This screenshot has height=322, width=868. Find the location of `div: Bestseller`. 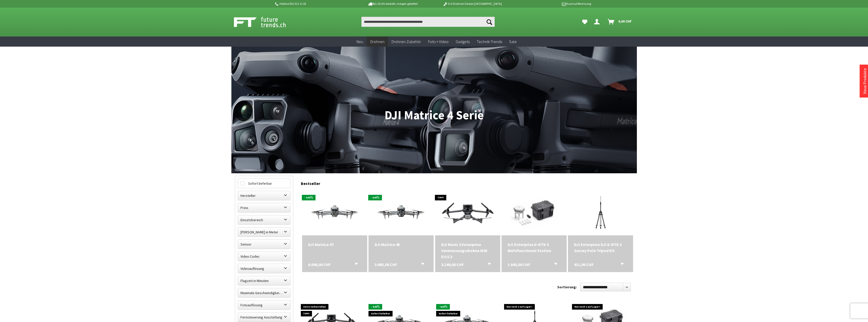

div: Bestseller is located at coordinates (467, 182).